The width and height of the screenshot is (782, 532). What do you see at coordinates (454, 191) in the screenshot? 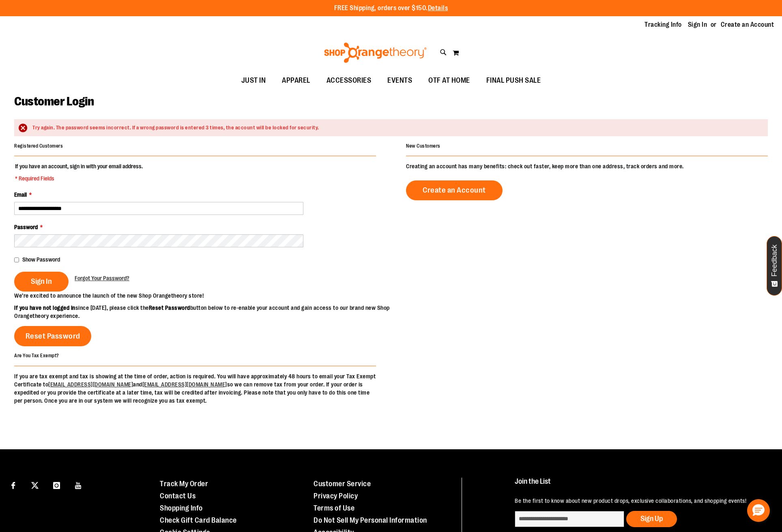
I see `span: Create an Account` at bounding box center [454, 191].